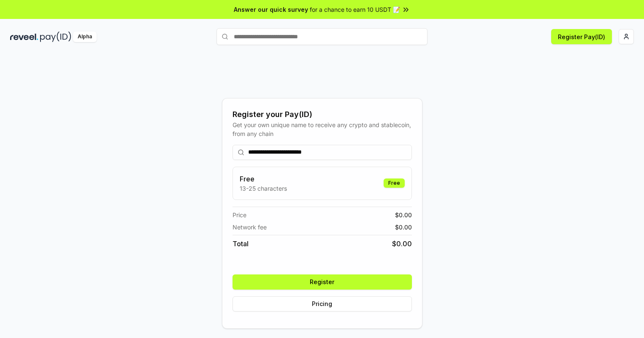 Image resolution: width=644 pixels, height=338 pixels. What do you see at coordinates (24, 37) in the screenshot?
I see `img: reveel_dark` at bounding box center [24, 37].